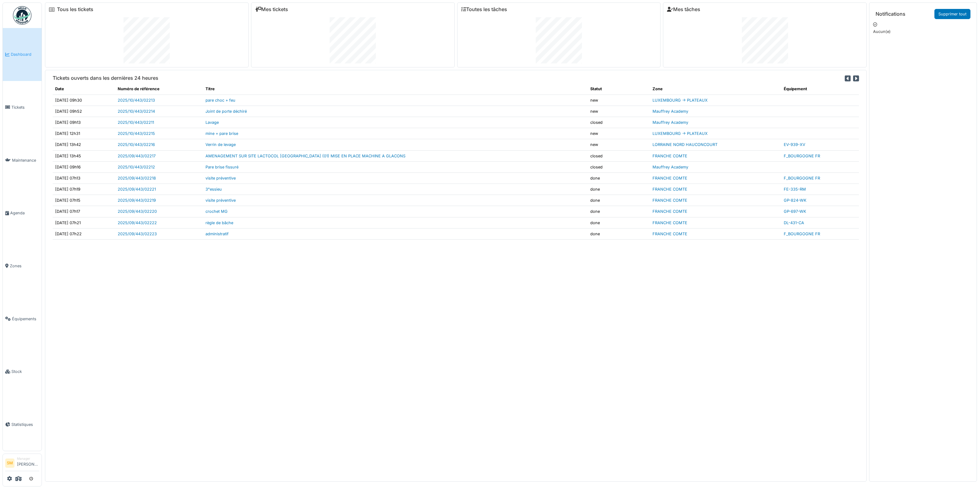  Describe the element at coordinates (25, 54) in the screenshot. I see `span: Dashboard` at that location.